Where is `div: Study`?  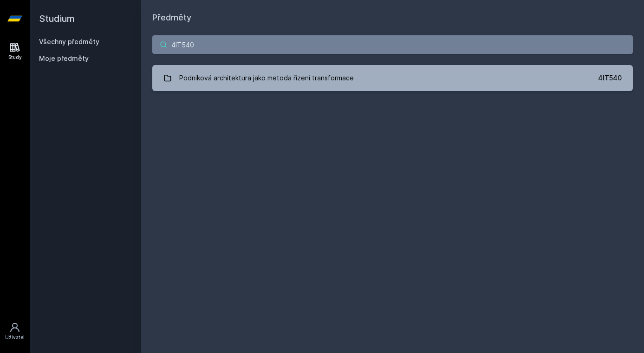 div: Study is located at coordinates (15, 57).